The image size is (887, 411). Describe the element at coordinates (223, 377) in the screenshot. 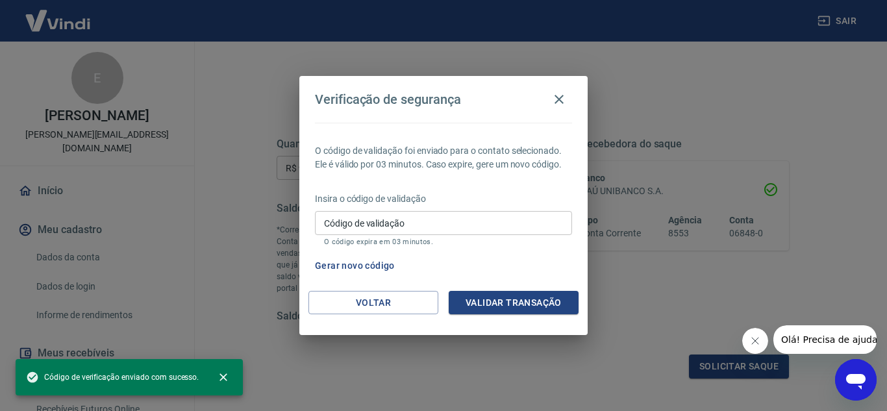

I see `button: close` at that location.